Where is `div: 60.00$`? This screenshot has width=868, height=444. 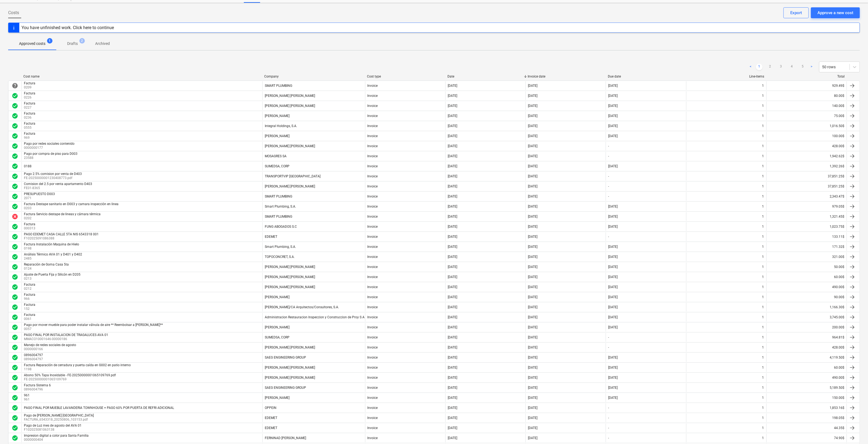 div: 60.00$ is located at coordinates (806, 277).